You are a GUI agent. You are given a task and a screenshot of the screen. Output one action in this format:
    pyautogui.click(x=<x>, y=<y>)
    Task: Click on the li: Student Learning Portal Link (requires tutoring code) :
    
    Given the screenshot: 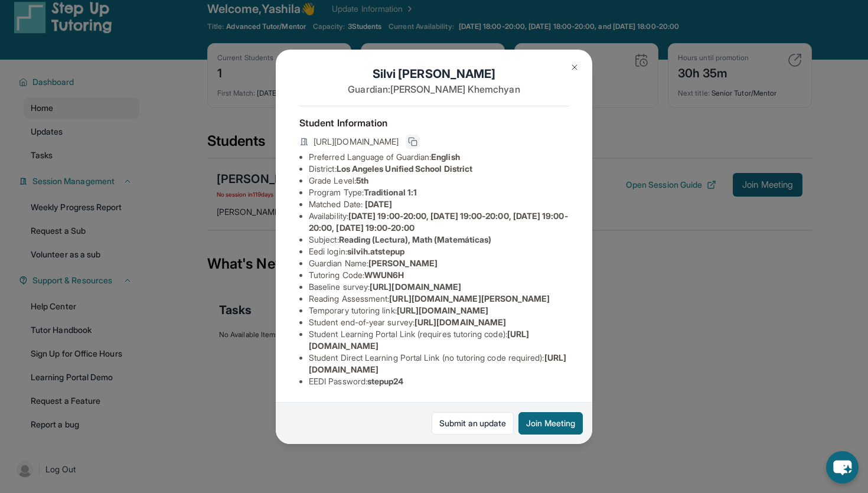 What is the action you would take?
    pyautogui.click(x=439, y=340)
    